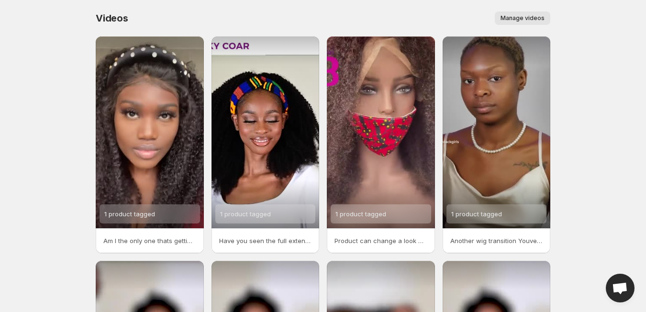  What do you see at coordinates (523, 18) in the screenshot?
I see `button: Manage videos` at bounding box center [523, 18].